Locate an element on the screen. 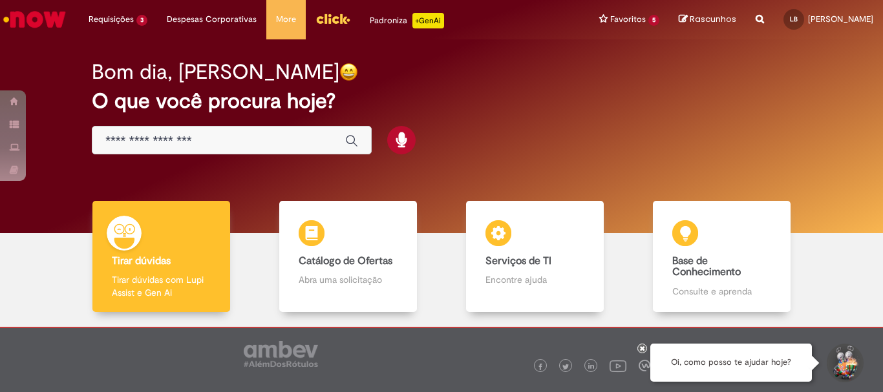 The image size is (883, 392). div: Oi, como posso te ajudar hoje? is located at coordinates (731, 363).